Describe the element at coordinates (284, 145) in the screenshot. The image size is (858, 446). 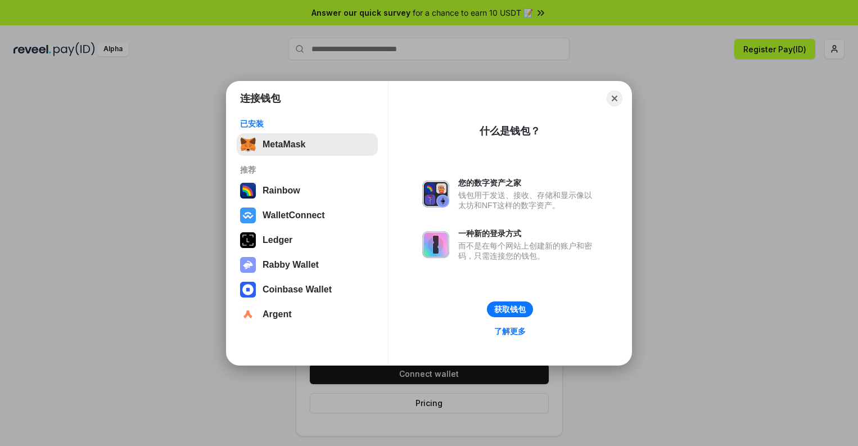
I see `div: MetaMask` at that location.